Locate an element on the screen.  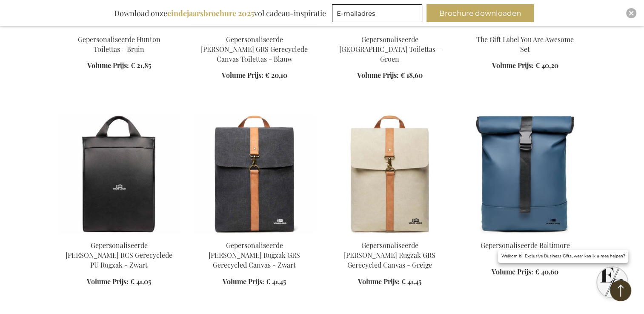
span: € 41,05 is located at coordinates (141, 281).